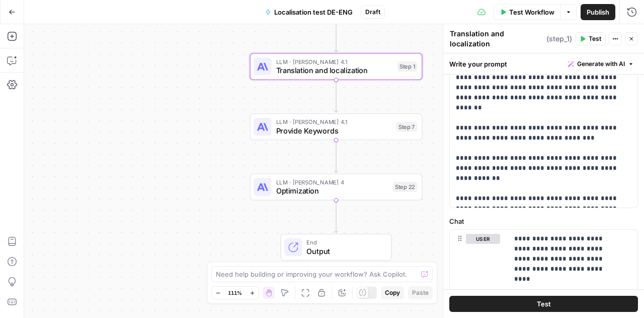  Describe the element at coordinates (405, 187) in the screenshot. I see `div: Step 22` at that location.